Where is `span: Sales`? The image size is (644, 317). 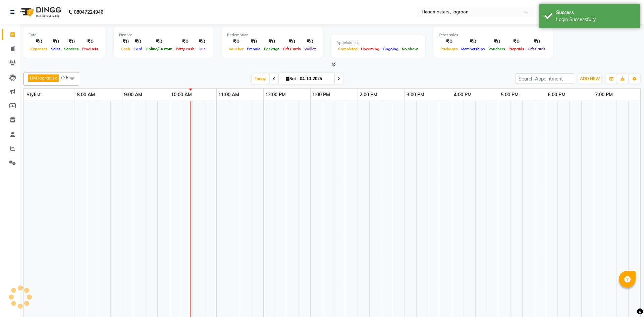
span: Sales is located at coordinates (56, 49).